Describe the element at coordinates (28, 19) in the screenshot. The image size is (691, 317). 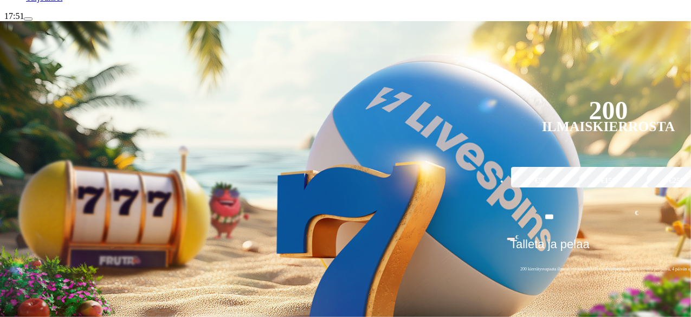
I see `button: menu` at that location.